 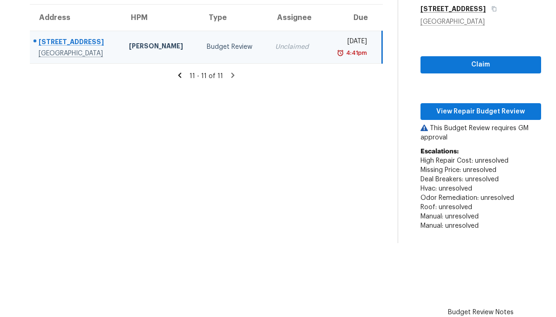 What do you see at coordinates (295, 18) in the screenshot?
I see `th: Assignee` at bounding box center [295, 18].